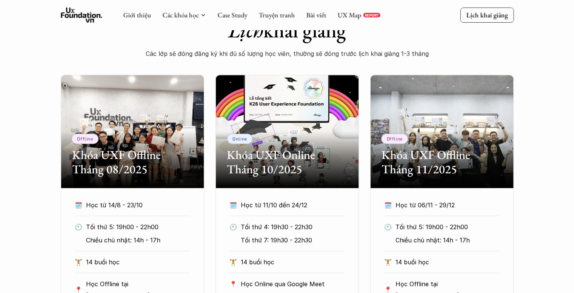  What do you see at coordinates (137, 15) in the screenshot?
I see `a: Giới thiệu` at bounding box center [137, 15].